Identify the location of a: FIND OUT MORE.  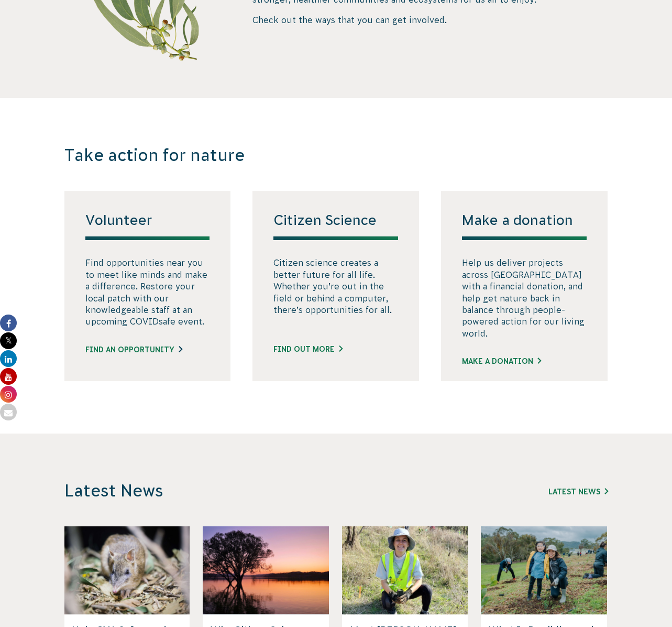
(308, 349).